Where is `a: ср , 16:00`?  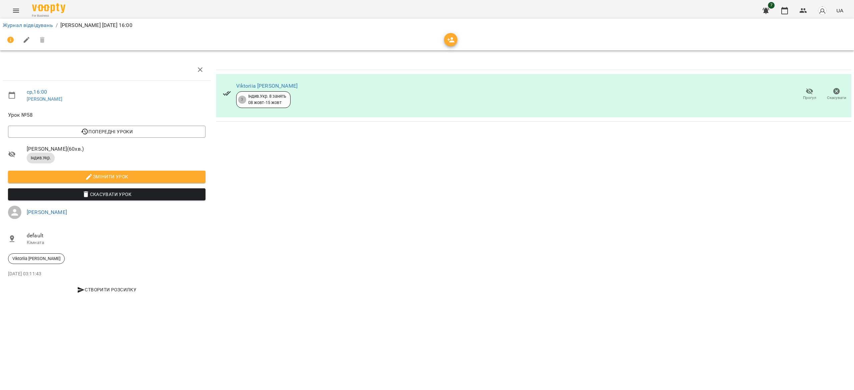 a: ср , 16:00 is located at coordinates (37, 92).